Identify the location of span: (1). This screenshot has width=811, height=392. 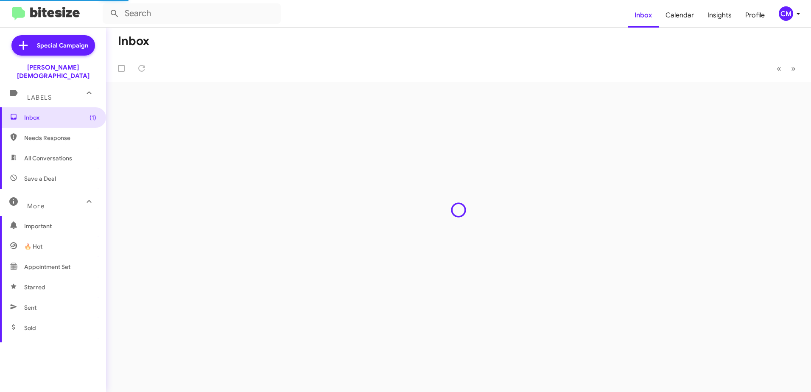
(93, 118).